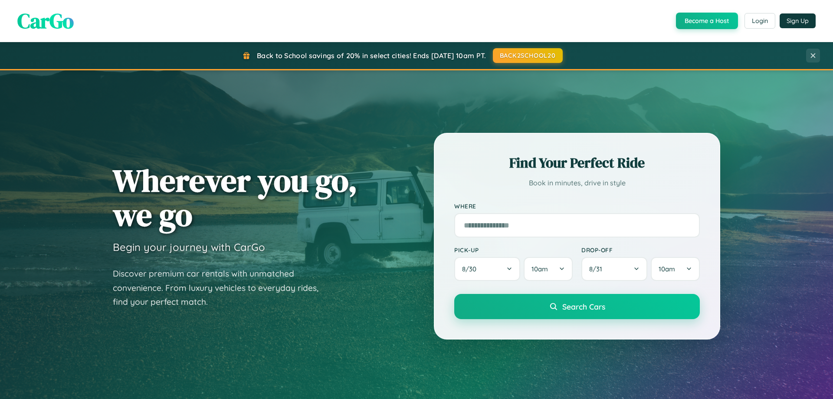  Describe the element at coordinates (487, 269) in the screenshot. I see `button: 8/30` at that location.